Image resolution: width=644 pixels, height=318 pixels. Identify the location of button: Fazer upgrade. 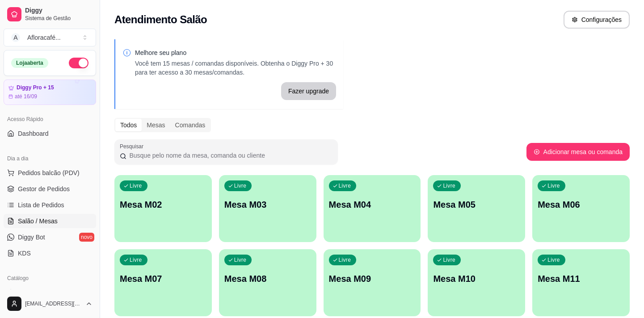
(308, 91).